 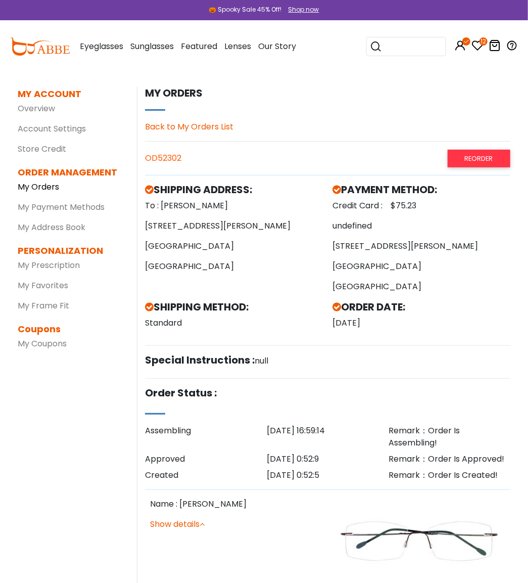 What do you see at coordinates (152, 46) in the screenshot?
I see `span: Sunglasses` at bounding box center [152, 46].